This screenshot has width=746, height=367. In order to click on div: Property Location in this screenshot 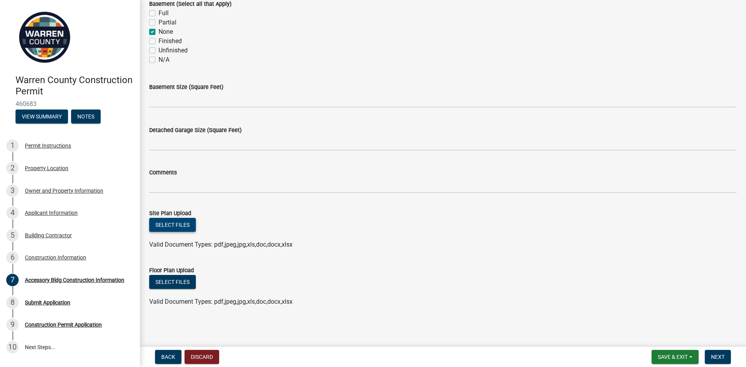, I will do `click(47, 168)`.